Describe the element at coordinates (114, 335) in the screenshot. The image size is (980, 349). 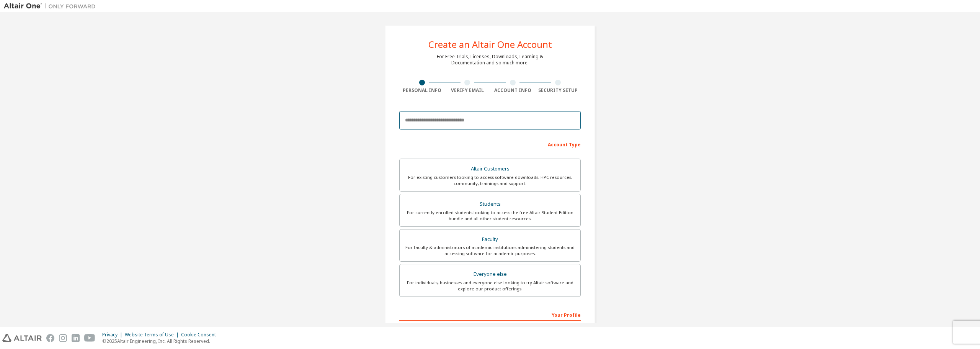
I see `div: Privacy` at that location.